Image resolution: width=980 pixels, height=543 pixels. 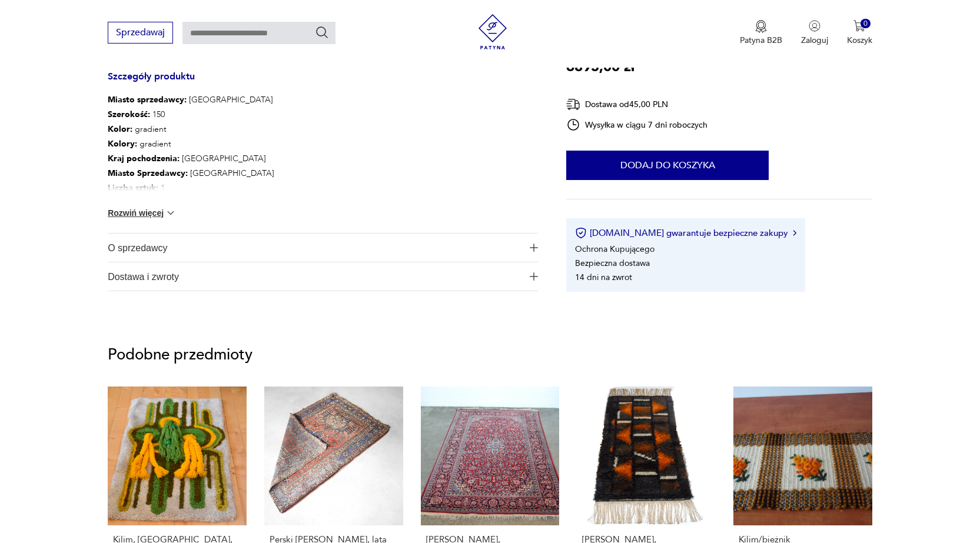 What do you see at coordinates (761, 27) in the screenshot?
I see `img: Ikona medalu` at bounding box center [761, 27].